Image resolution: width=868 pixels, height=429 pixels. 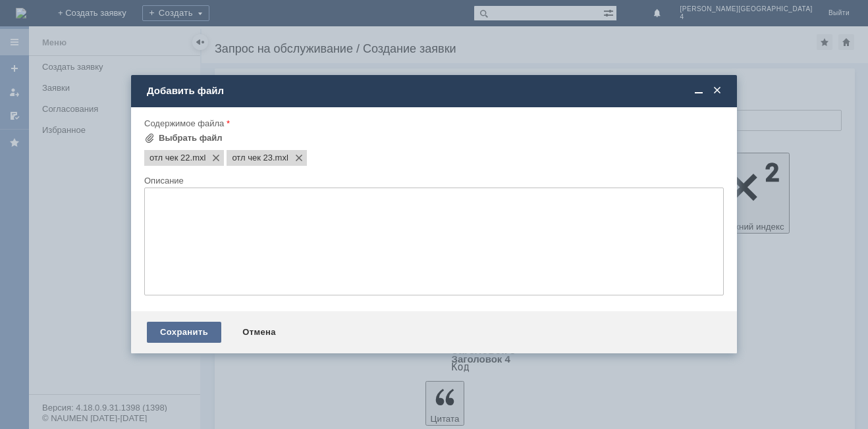 What do you see at coordinates (190, 139) in the screenshot?
I see `div: Выбрать файл` at bounding box center [190, 139].